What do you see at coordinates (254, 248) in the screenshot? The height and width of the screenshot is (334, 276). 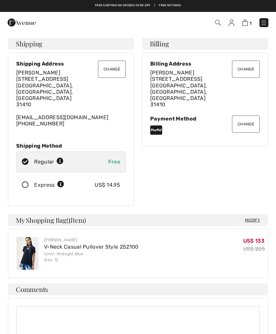 I see `s: US$ 205` at bounding box center [254, 248].